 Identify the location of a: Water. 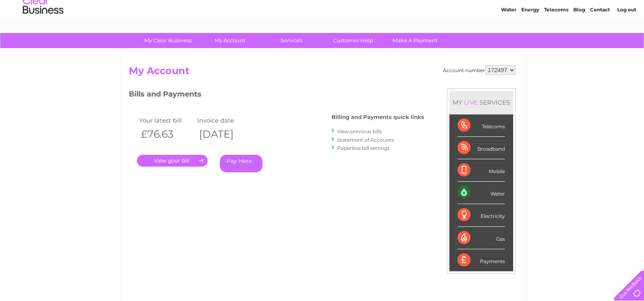
(509, 37).